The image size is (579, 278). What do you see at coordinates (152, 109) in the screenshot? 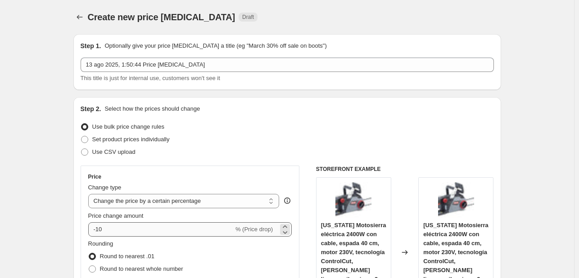
I see `p: Select how the prices should change` at bounding box center [152, 109].